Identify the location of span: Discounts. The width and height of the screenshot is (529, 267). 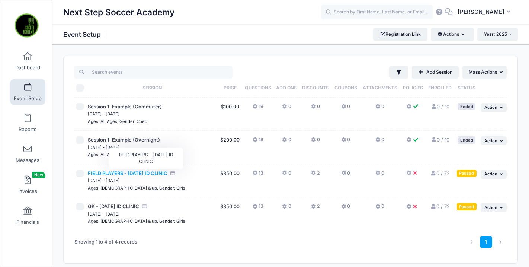
(315, 87).